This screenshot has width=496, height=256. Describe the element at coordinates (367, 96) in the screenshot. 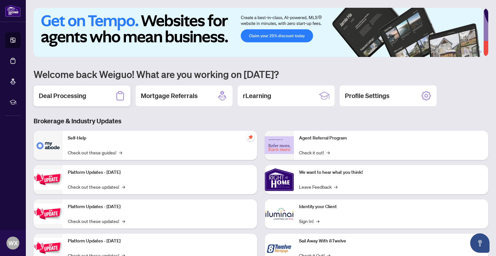

I see `h2: Profile Settings` at that location.